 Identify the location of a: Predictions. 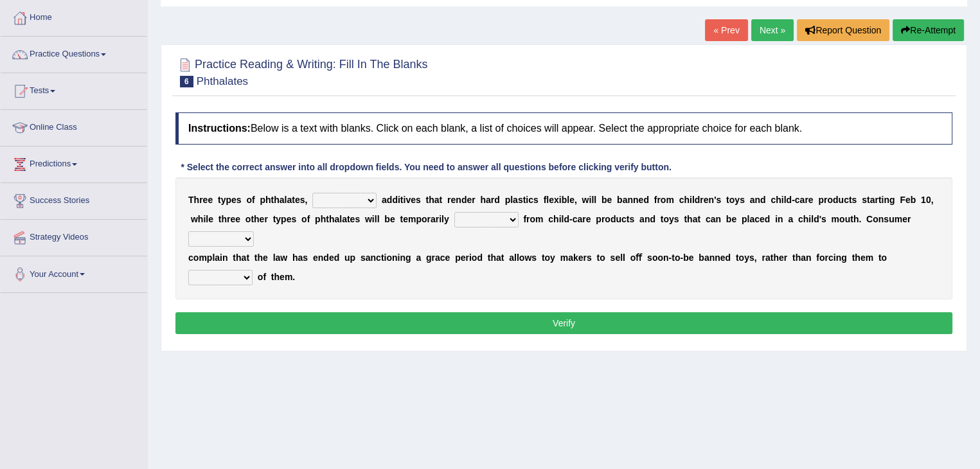
(74, 163).